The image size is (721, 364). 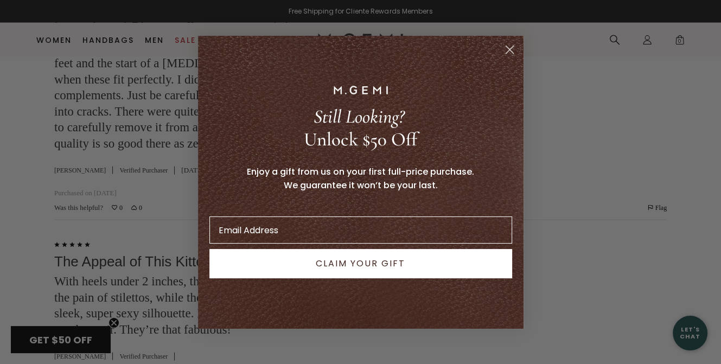 What do you see at coordinates (361, 264) in the screenshot?
I see `button: CLAIM YOUR GIFT` at bounding box center [361, 264].